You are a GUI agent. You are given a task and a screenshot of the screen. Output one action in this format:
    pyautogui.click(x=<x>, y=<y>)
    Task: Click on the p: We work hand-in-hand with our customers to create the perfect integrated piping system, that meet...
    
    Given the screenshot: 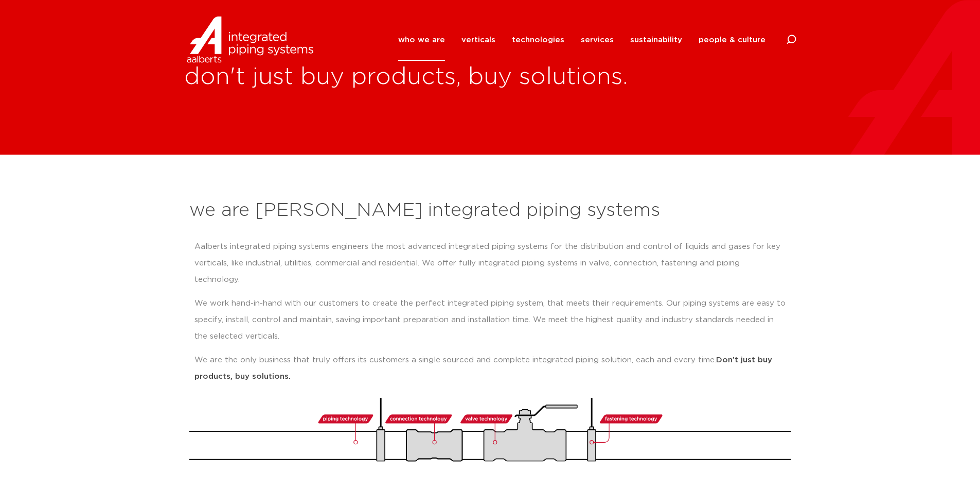 What is the action you would take?
    pyautogui.click(x=490, y=320)
    